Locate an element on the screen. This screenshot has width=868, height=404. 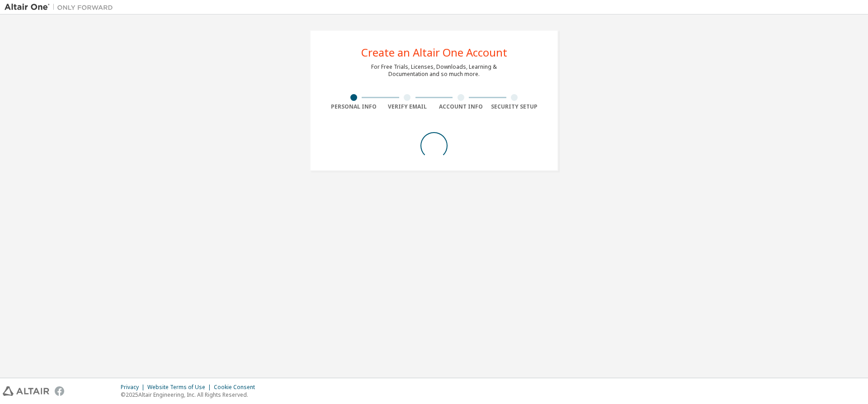
div: Account Info is located at coordinates (461, 107).